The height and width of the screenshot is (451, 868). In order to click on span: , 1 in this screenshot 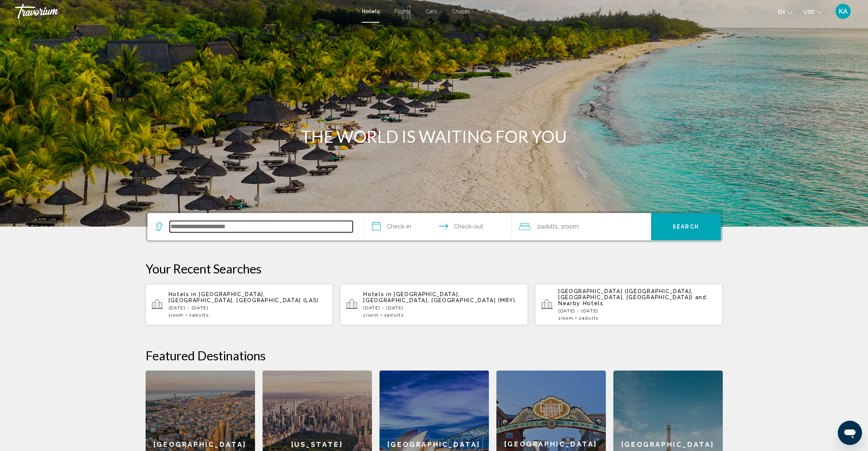, I will do `click(568, 226)`.